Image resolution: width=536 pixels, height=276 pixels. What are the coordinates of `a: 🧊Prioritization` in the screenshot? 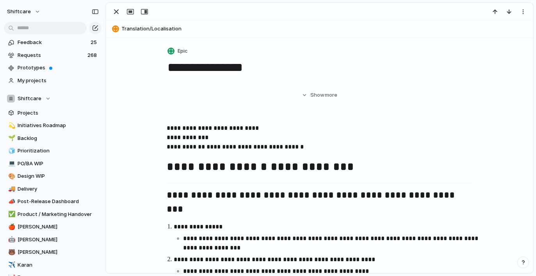 It's located at (53, 151).